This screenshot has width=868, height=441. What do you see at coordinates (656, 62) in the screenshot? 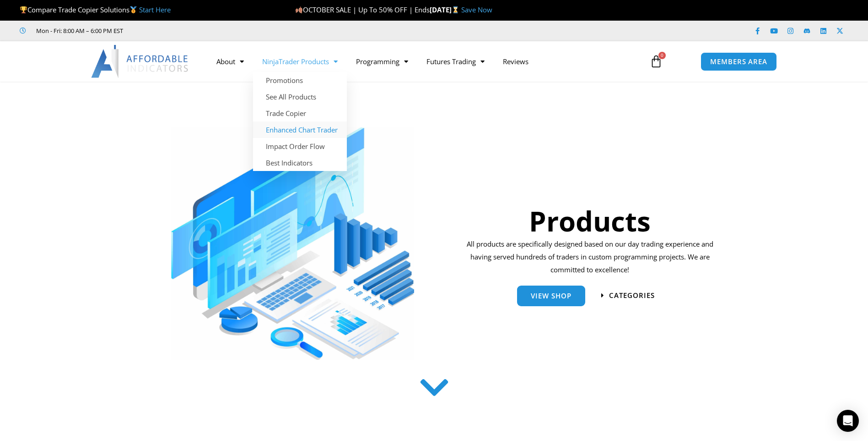
I see `a: 0` at bounding box center [656, 62].